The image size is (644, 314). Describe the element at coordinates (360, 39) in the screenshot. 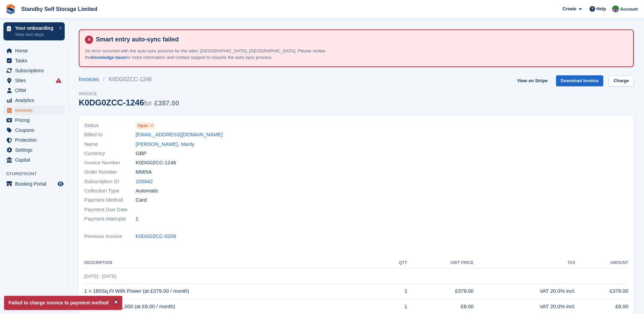

I see `h4: Smart entry auto-sync failed` at that location.